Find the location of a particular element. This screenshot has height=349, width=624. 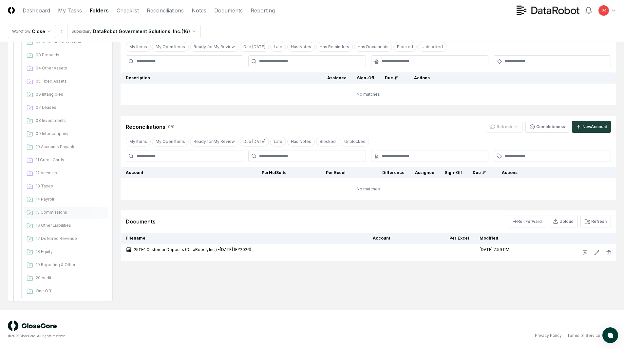

span: 16 Other Liabilities is located at coordinates (70, 225).